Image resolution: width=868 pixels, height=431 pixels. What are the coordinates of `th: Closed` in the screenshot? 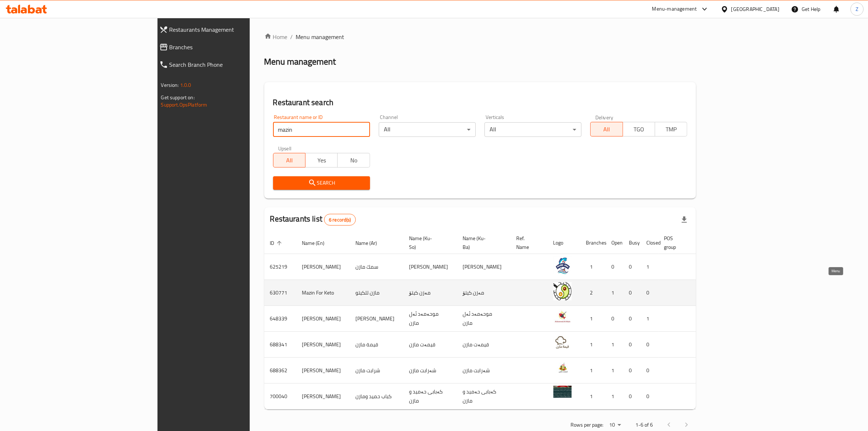 It's located at (649, 243).